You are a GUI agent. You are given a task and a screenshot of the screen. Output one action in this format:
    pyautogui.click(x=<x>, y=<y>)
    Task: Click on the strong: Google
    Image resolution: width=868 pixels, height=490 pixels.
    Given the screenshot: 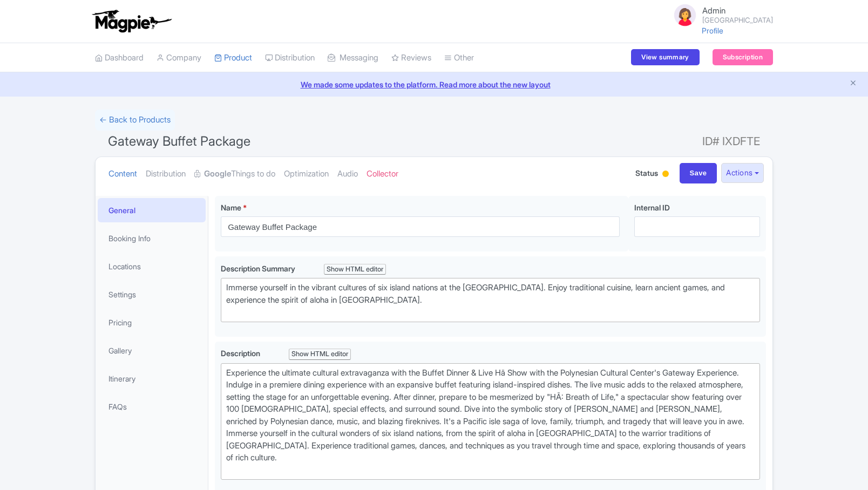 What is the action you would take?
    pyautogui.click(x=218, y=174)
    